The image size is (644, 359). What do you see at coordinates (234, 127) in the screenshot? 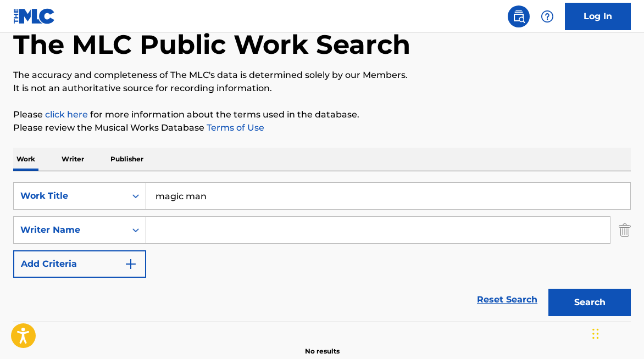
I see `a: Terms of Use` at bounding box center [234, 127].